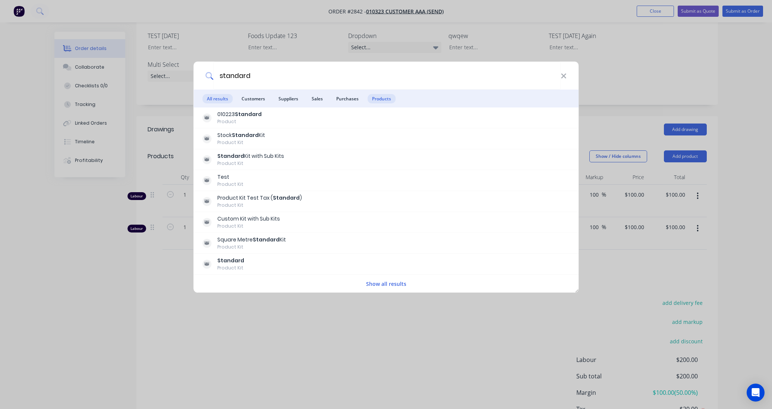 This screenshot has width=772, height=409. I want to click on input: Start typing a customer or supplier name to create a new order..., so click(387, 75).